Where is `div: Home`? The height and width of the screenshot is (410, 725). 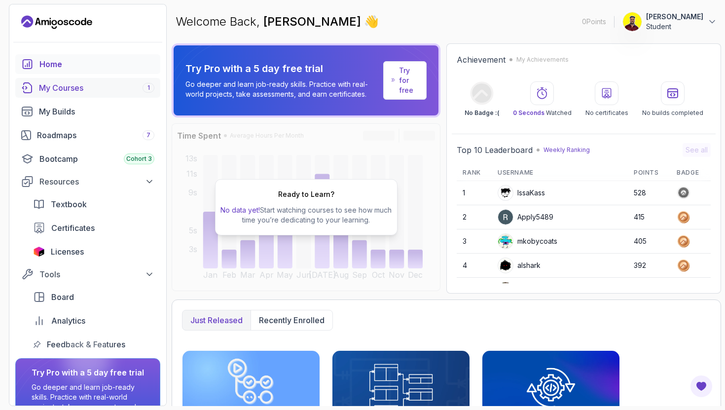
div: Home is located at coordinates (97, 64).